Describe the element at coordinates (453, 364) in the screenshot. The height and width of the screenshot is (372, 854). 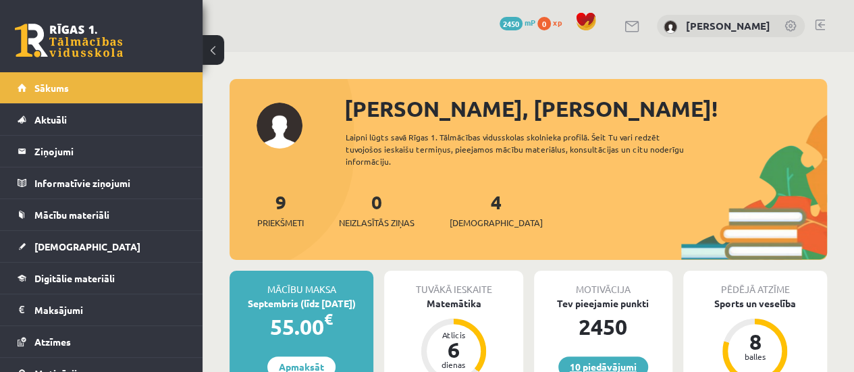
I see `div: dienas` at that location.